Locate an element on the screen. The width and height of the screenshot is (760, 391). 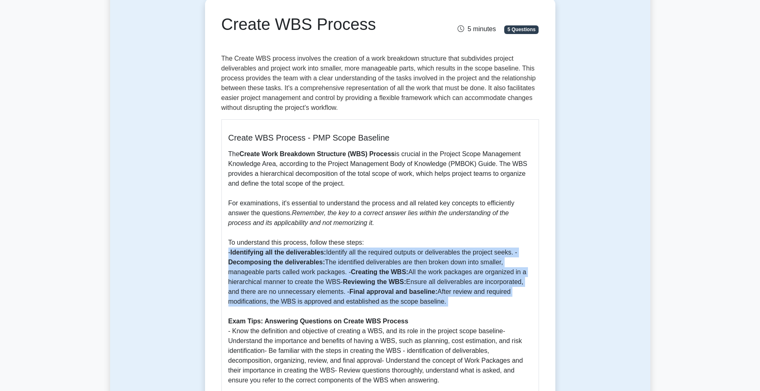
b: Creating the WBS: is located at coordinates (380, 272).